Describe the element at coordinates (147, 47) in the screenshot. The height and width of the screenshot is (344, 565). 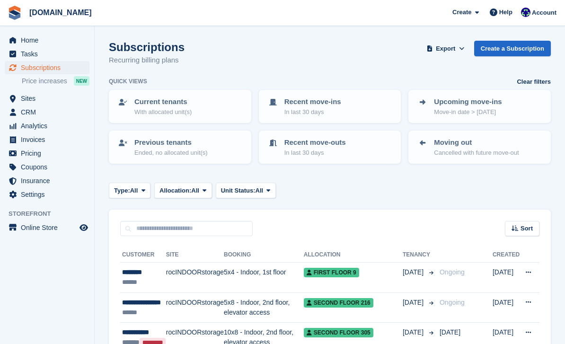
I see `h1: Subscriptions` at that location.